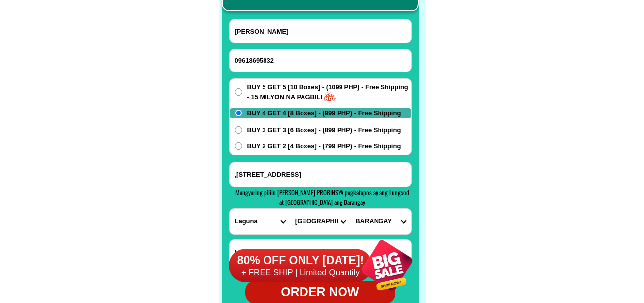  I want to click on input: BUY 5 GET 5 [10 Boxes] - (1099 PHP) - Free Shipping - 15 MILYON NA PAGBILI, so click(238, 92).